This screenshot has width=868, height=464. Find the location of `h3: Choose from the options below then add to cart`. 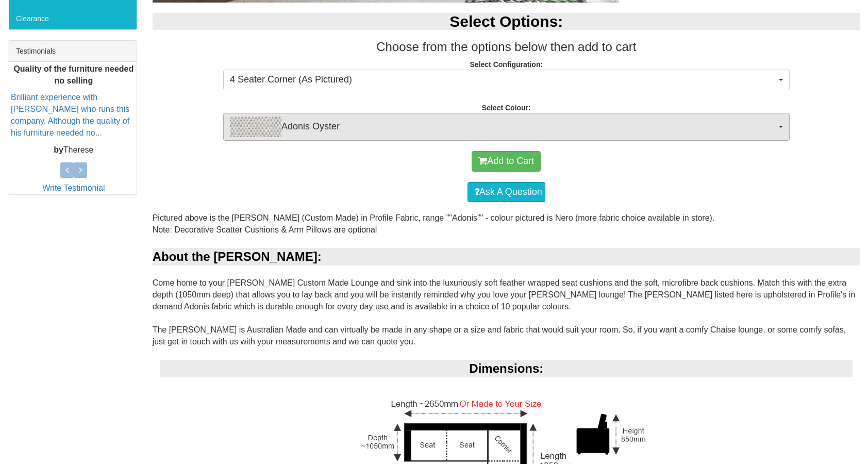

h3: Choose from the options below then add to cart is located at coordinates (506, 47).